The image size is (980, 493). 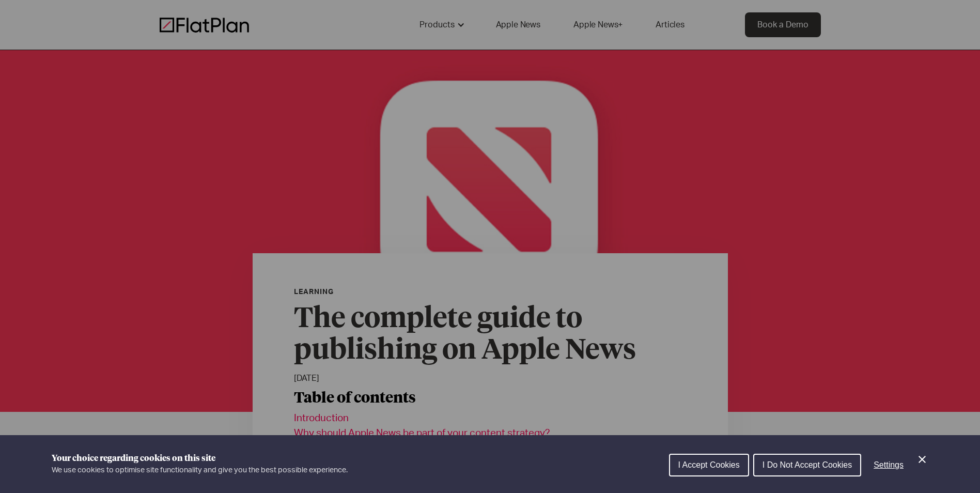 What do you see at coordinates (199, 470) in the screenshot?
I see `p: We use cookies to optimise site functionality and give you the best possible experience.` at bounding box center [199, 470].